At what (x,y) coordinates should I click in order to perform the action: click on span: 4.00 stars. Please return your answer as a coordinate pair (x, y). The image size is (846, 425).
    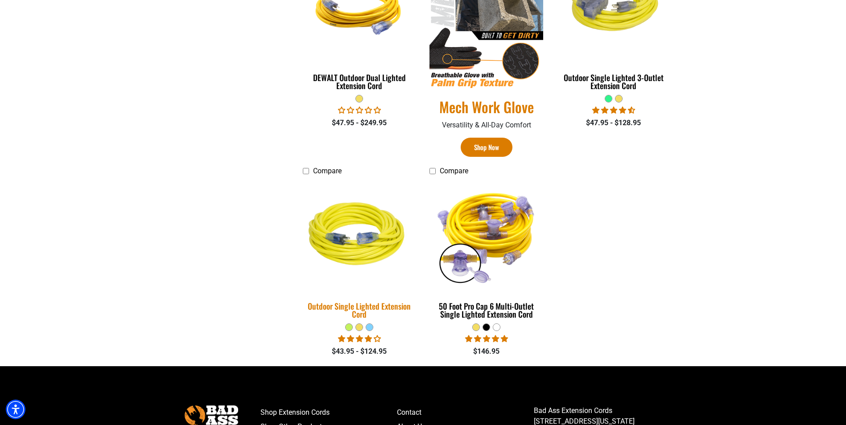
    Looking at the image, I should click on (359, 339).